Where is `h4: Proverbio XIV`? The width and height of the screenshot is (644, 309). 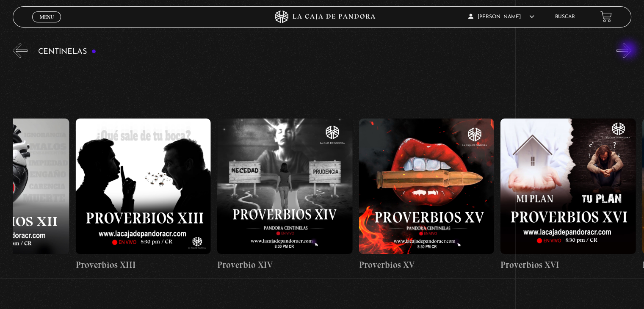 h4: Proverbio XIV is located at coordinates (285, 265).